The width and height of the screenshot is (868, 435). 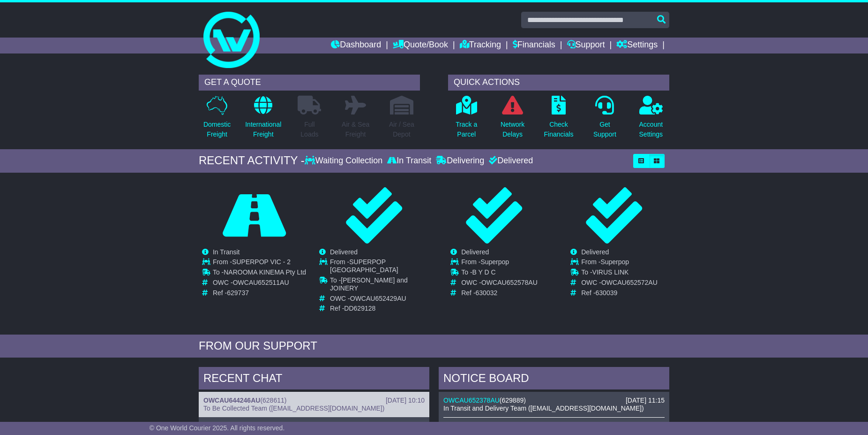 What do you see at coordinates (238, 293) in the screenshot?
I see `span: 629737` at bounding box center [238, 293].